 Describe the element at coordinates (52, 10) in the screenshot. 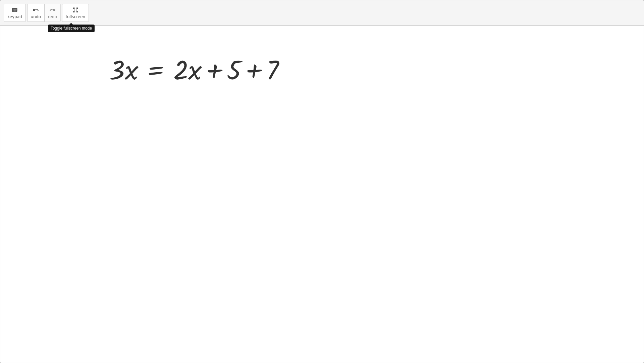

I see `i: redo` at that location.